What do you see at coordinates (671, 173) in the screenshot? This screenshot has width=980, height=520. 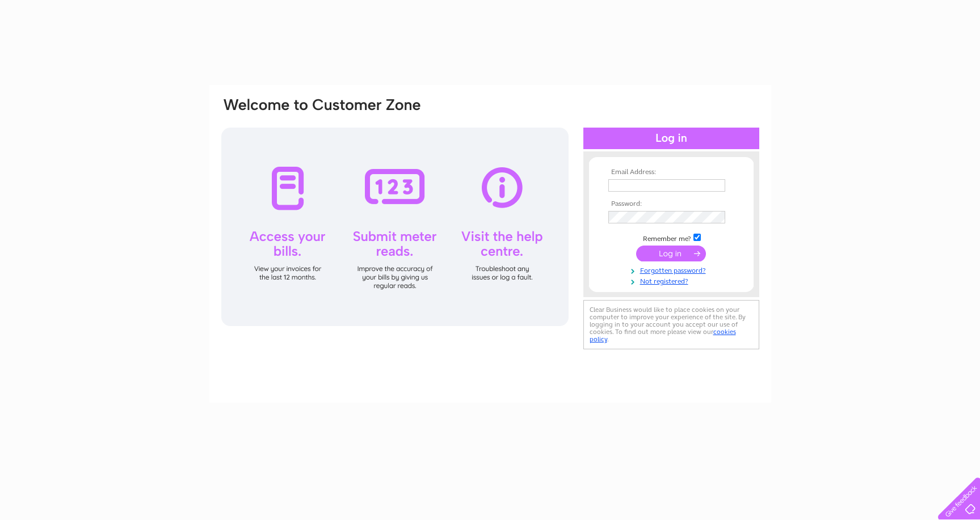 I see `th: Email Address:` at bounding box center [671, 173].